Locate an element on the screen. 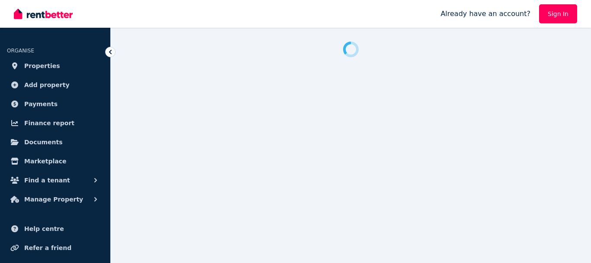 The height and width of the screenshot is (263, 591). span: Refer a friend is located at coordinates (48, 248).